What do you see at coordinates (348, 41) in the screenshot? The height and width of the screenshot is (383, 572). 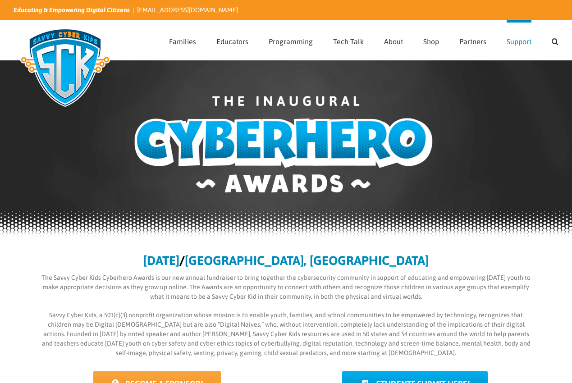 I see `span: Tech Talk` at bounding box center [348, 41].